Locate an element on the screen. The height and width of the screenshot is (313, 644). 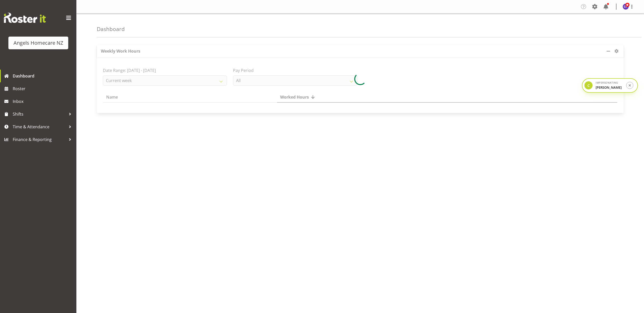
span: Inbox is located at coordinates (43, 101).